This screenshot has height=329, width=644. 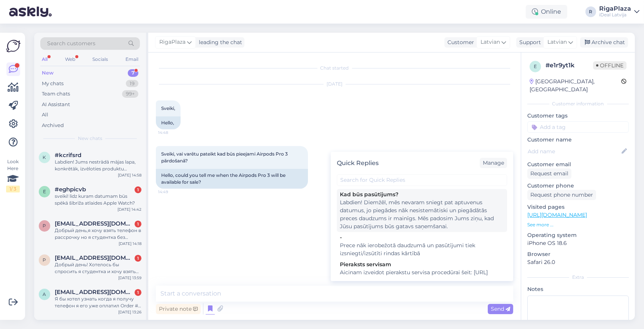 What do you see at coordinates (422, 194) in the screenshot?
I see `div: Kad būs pasūtījums?` at bounding box center [422, 194].